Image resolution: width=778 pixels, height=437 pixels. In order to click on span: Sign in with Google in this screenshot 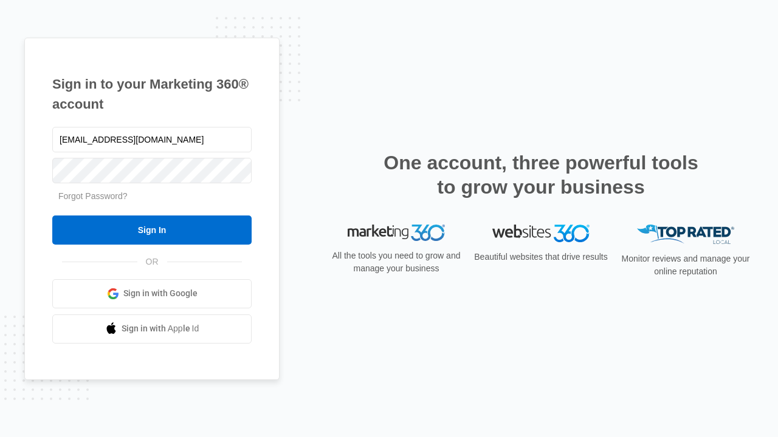, I will do `click(160, 293)`.